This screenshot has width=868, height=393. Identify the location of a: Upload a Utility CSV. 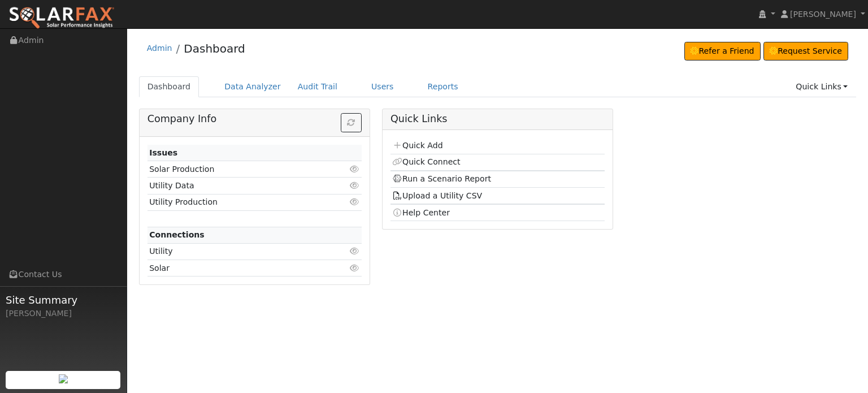
(437, 196).